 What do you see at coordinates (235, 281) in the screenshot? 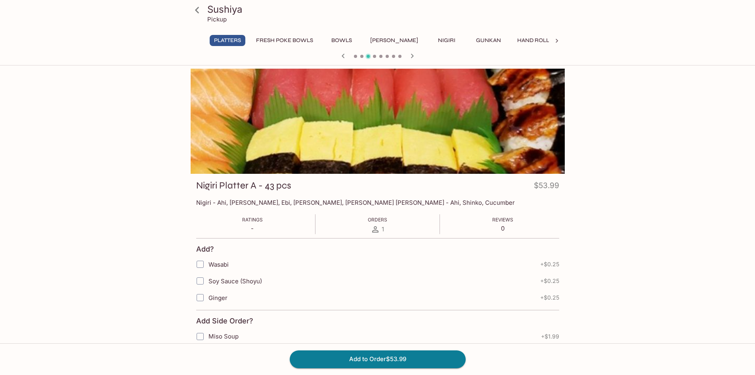
I see `span: Soy Sauce (Shoyu)` at bounding box center [235, 281].